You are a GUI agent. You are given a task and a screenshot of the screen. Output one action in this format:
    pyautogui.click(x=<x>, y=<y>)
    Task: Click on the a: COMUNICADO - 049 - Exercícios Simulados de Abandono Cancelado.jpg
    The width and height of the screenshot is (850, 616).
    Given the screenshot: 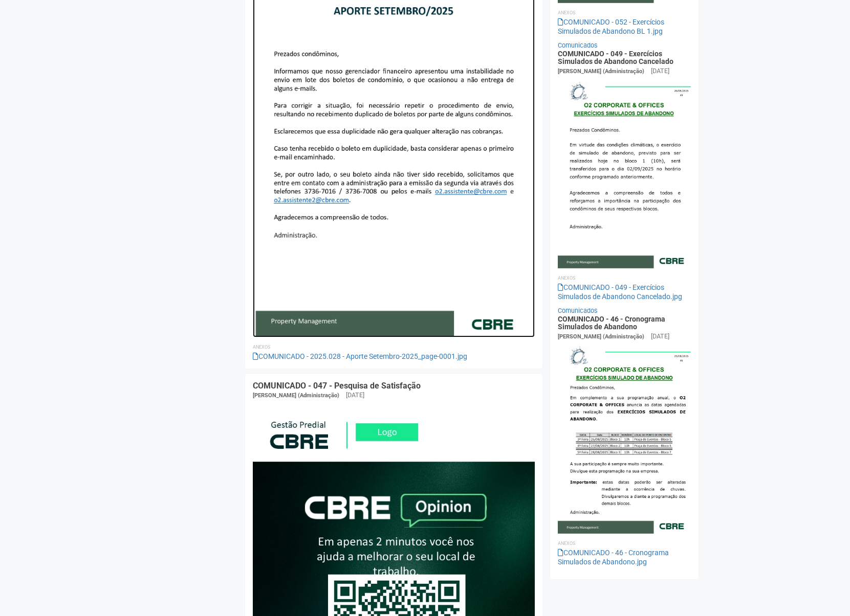 What is the action you would take?
    pyautogui.click(x=620, y=292)
    